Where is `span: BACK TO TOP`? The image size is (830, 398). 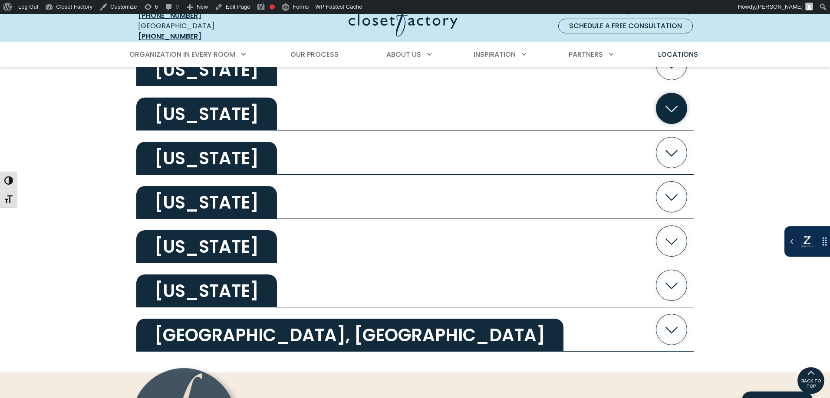 span: BACK TO TOP is located at coordinates (811, 384).